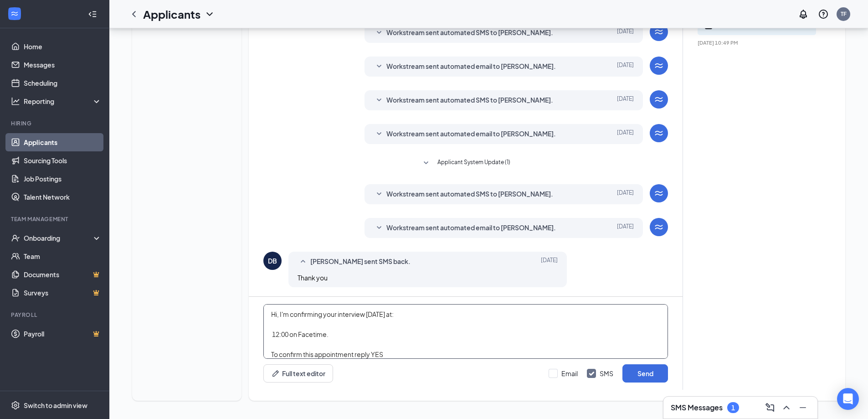  I want to click on svg: ChevronLeft, so click(134, 14).